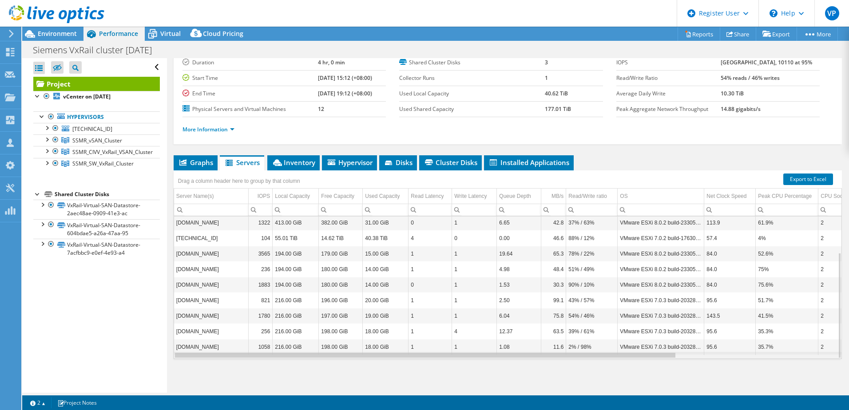  I want to click on td: Column Write Latency, Filter cell, so click(474, 210).